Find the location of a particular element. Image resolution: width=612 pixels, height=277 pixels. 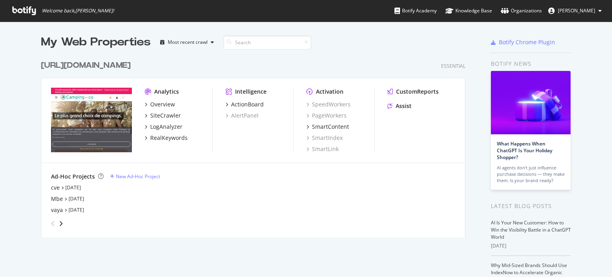

div: SmartLink is located at coordinates (322, 149).